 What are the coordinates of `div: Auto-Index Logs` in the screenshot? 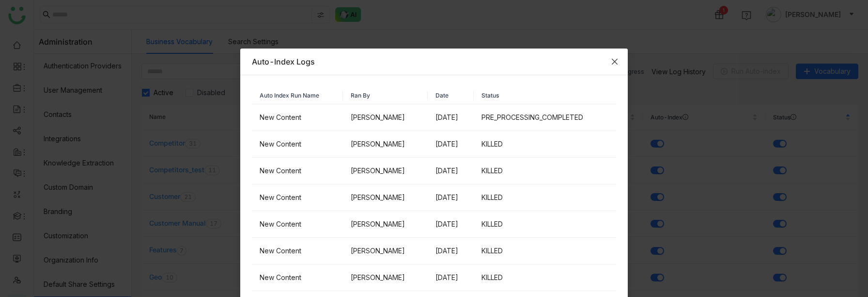 It's located at (434, 62).